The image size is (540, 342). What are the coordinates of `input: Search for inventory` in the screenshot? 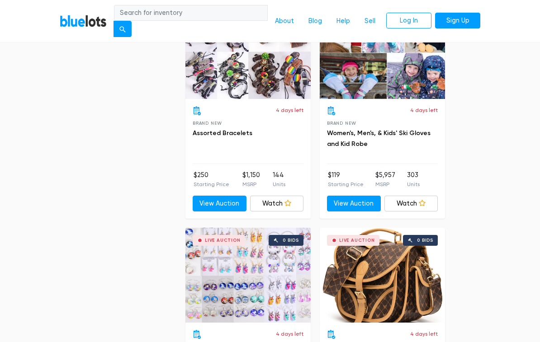 It's located at (191, 13).